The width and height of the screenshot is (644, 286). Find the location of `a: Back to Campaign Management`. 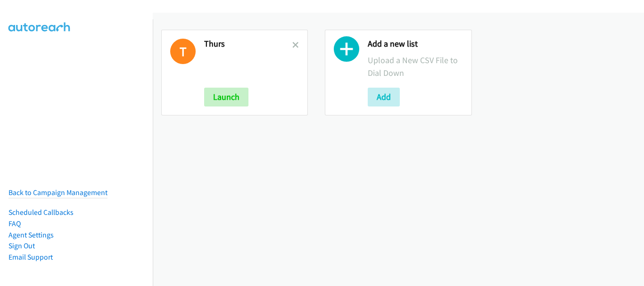

a: Back to Campaign Management is located at coordinates (58, 192).